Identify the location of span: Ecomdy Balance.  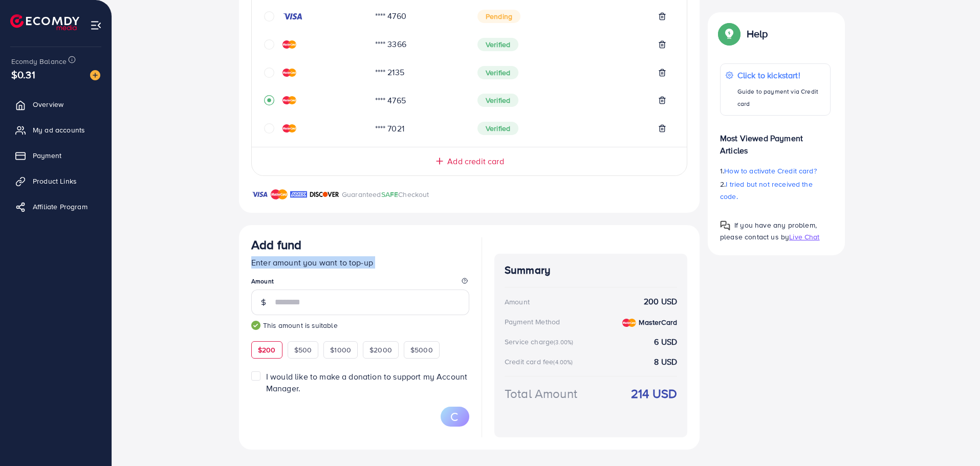
(39, 62).